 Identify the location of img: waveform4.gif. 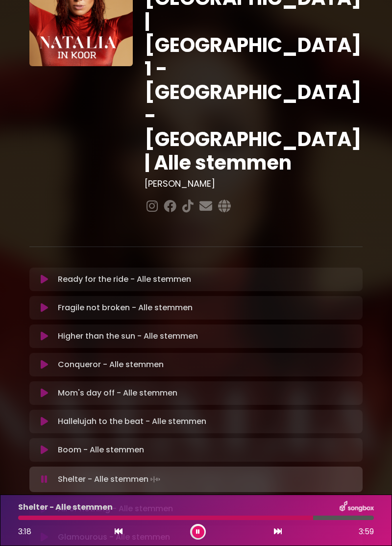
(155, 480).